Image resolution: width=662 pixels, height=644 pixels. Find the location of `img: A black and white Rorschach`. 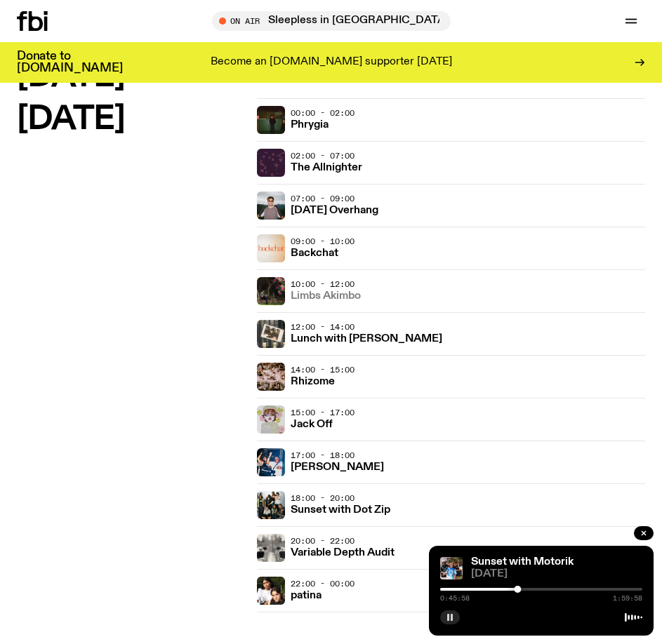

img: A black and white Rorschach is located at coordinates (271, 548).